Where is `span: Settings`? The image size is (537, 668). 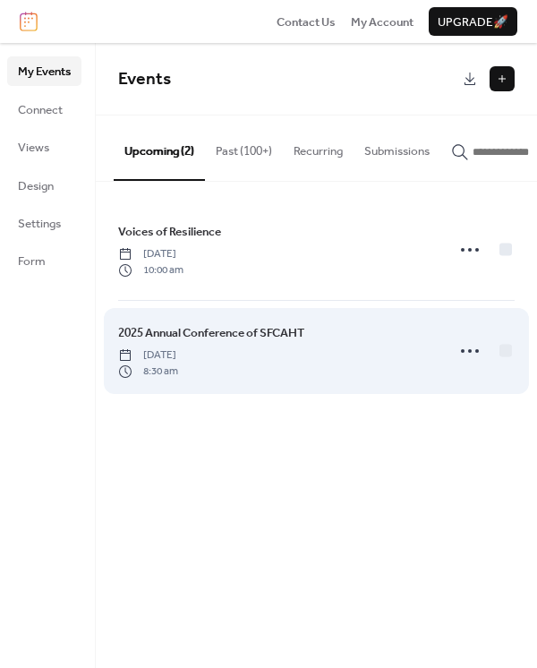
span: Settings is located at coordinates (39, 224).